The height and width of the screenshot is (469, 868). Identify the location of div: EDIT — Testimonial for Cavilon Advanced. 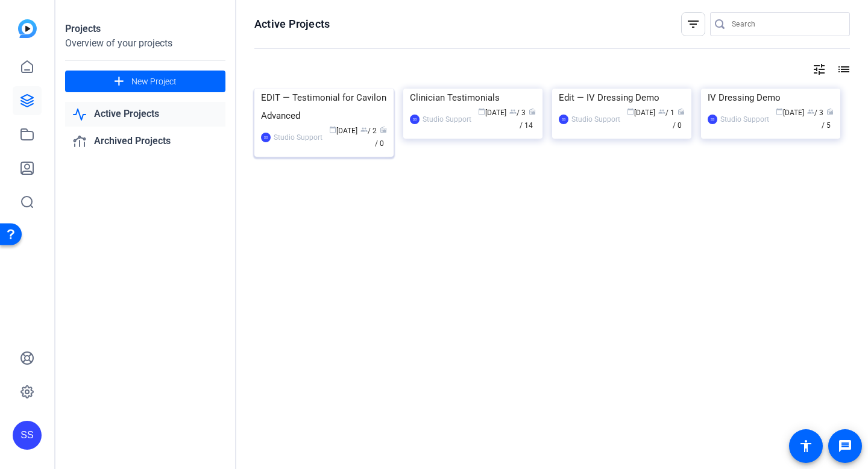
(324, 107).